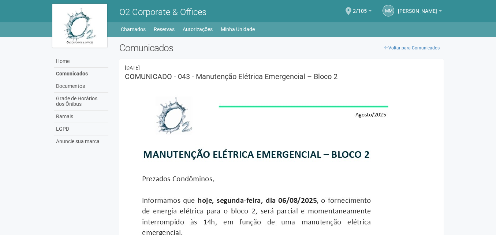  Describe the element at coordinates (164, 29) in the screenshot. I see `a: Reservas` at that location.